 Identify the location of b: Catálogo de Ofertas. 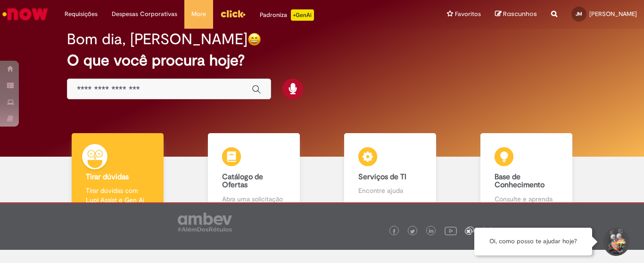
(242, 181).